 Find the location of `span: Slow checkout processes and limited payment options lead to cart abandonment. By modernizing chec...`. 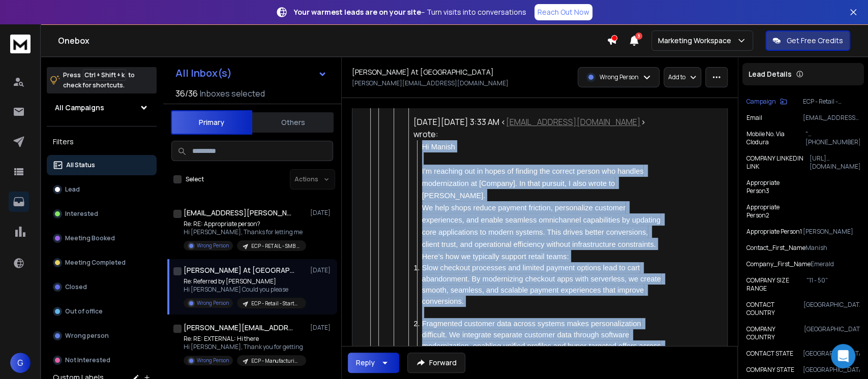

span: Slow checkout processes and limited payment options lead to cart abandonment. By modernizing chec... is located at coordinates (542, 285).